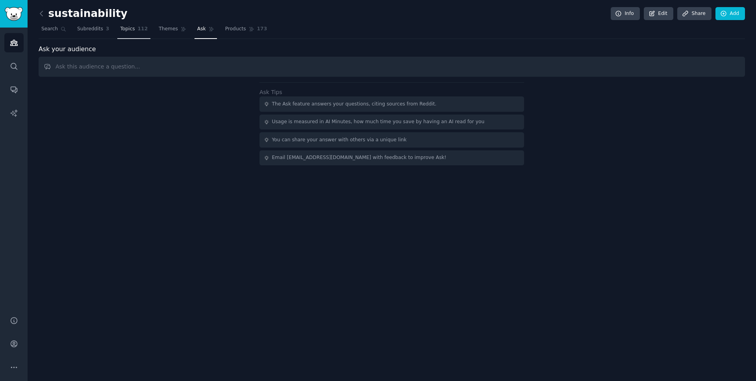  I want to click on a: Topics112, so click(134, 31).